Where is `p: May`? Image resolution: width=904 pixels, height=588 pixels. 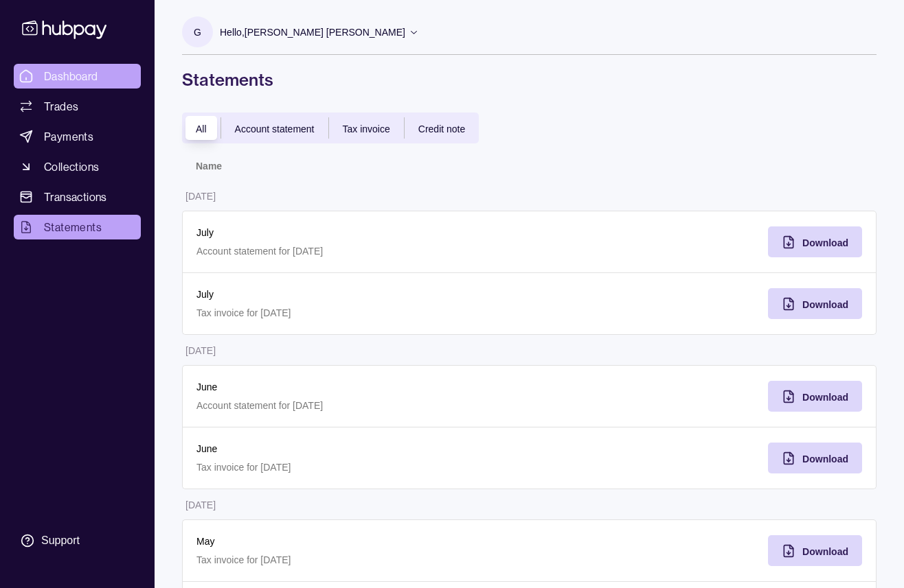
p: May is located at coordinates (356, 542).